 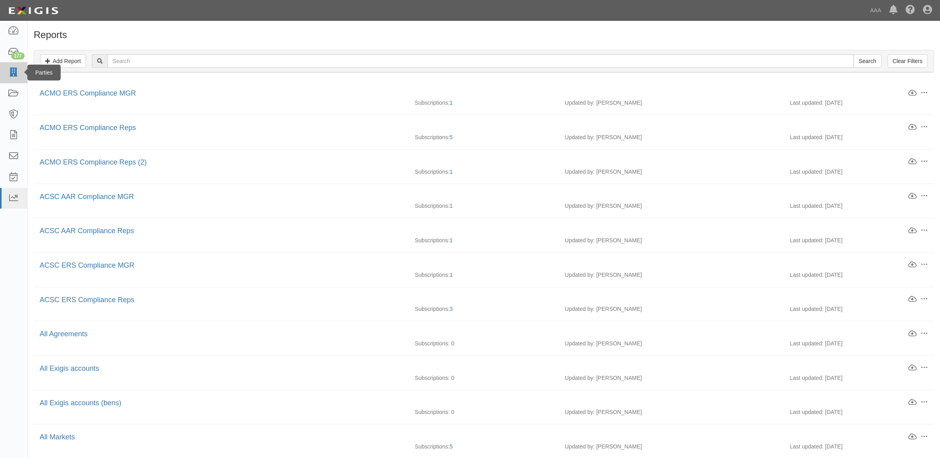 I want to click on div: ACMO ERS Compliance Reps, so click(x=474, y=128).